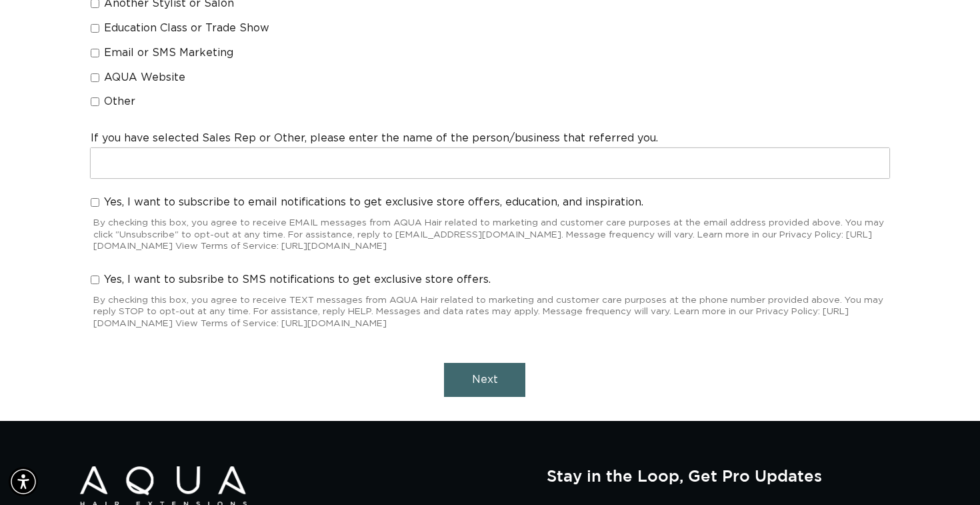  What do you see at coordinates (490, 233) in the screenshot?
I see `div: By checking this box, you agree to receive EMAIL messages from AQUA Hair related to marketing and...` at bounding box center [490, 233].